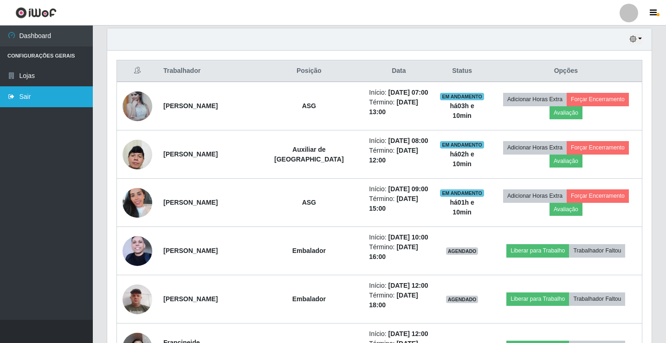 This screenshot has width=666, height=343. What do you see at coordinates (137, 299) in the screenshot?
I see `img: 1709375112510.jpeg` at bounding box center [137, 299].